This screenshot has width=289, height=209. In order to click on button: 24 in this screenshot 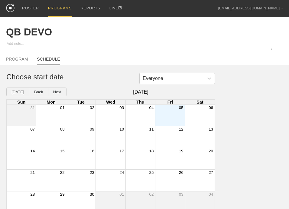, I will do `click(122, 172)`.